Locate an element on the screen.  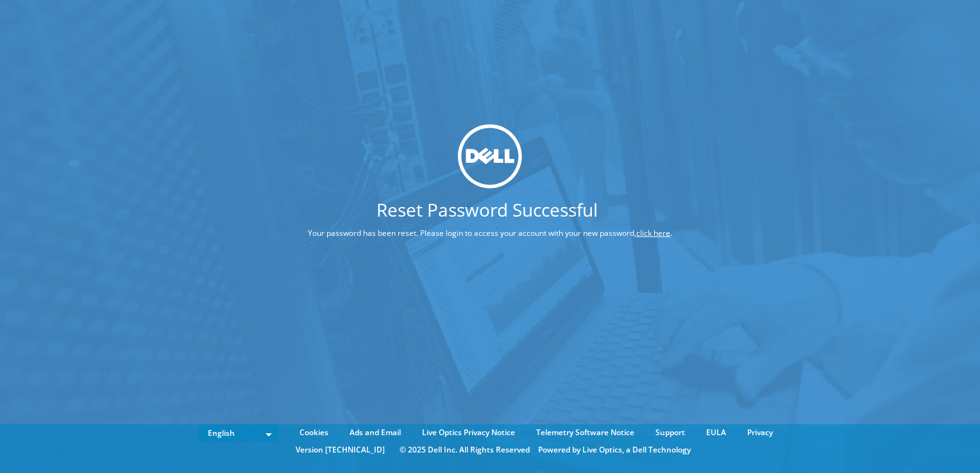
a: EULA is located at coordinates (716, 433).